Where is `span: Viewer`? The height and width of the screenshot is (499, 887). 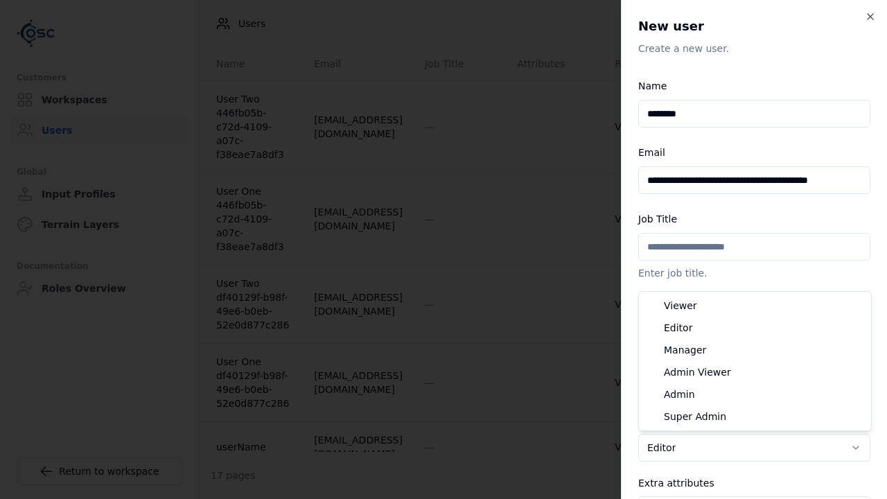
span: Viewer is located at coordinates (681, 306).